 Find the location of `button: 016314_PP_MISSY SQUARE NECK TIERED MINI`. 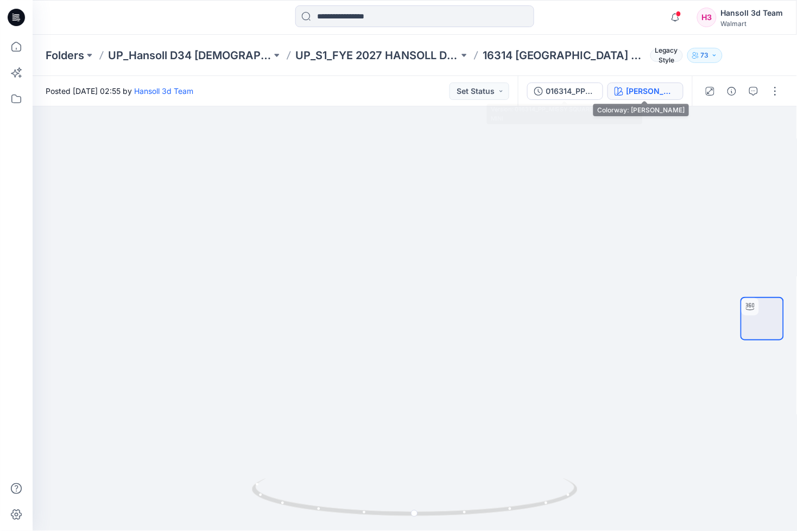

button: 016314_PP_MISSY SQUARE NECK TIERED MINI is located at coordinates (566, 91).